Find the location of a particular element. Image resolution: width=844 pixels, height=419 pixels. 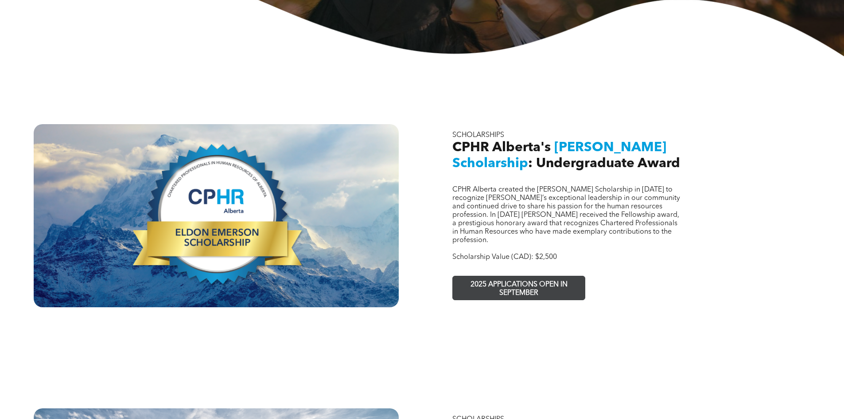

span: SCHOLARSHIPS is located at coordinates (478, 135).